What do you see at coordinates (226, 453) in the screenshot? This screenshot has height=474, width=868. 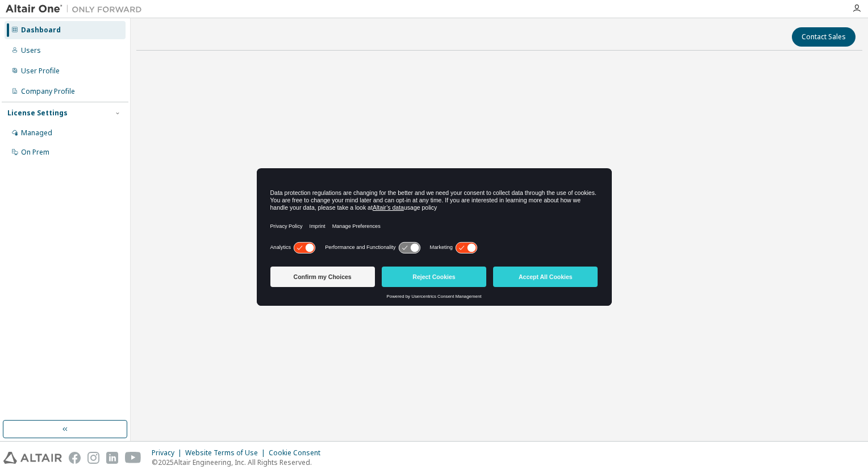 I see `div: Website Terms of Use` at bounding box center [226, 453].